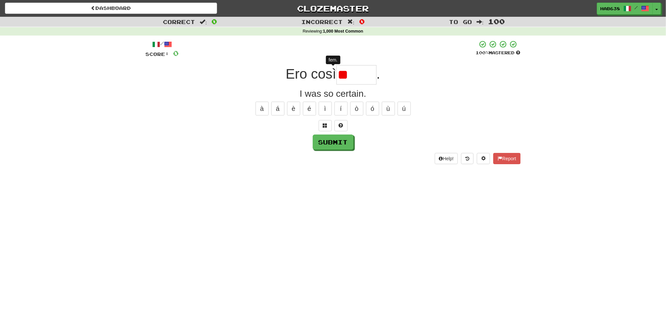 The width and height of the screenshot is (666, 330). I want to click on button: à, so click(262, 109).